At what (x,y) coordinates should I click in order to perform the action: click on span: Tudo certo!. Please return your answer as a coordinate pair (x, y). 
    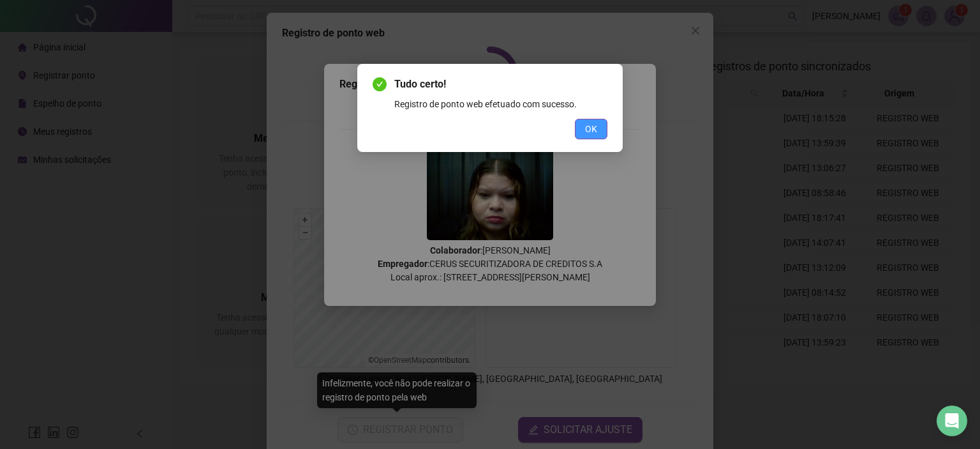
    Looking at the image, I should click on (501, 85).